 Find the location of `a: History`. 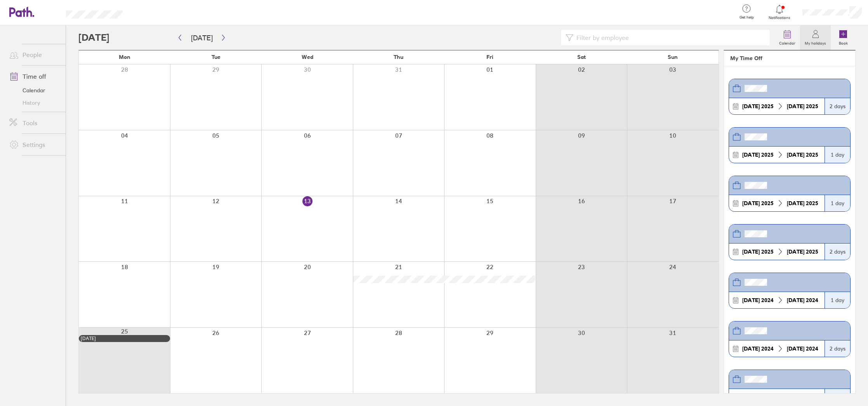

a: History is located at coordinates (34, 102).